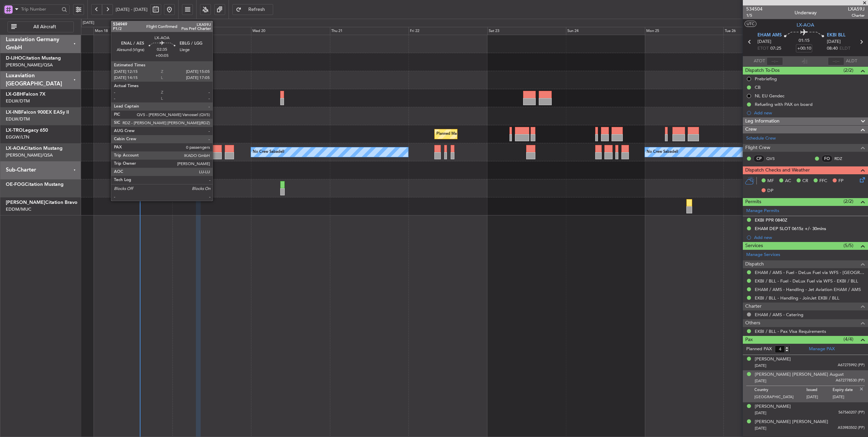 The image size is (868, 437). I want to click on button: UTC, so click(751, 24).